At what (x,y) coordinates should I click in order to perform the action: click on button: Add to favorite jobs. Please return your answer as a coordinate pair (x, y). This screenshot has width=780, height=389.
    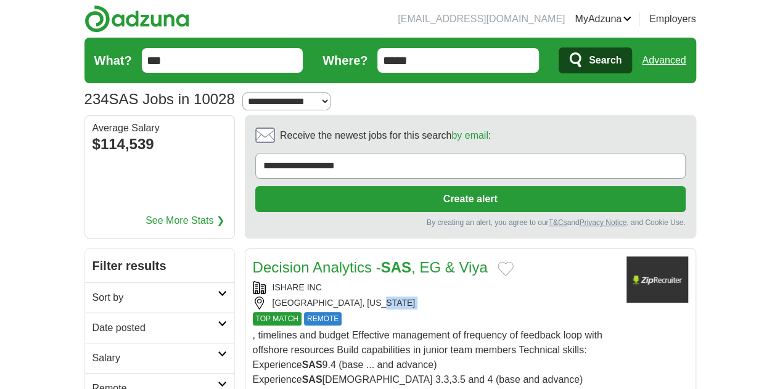
    Looking at the image, I should click on (506, 269).